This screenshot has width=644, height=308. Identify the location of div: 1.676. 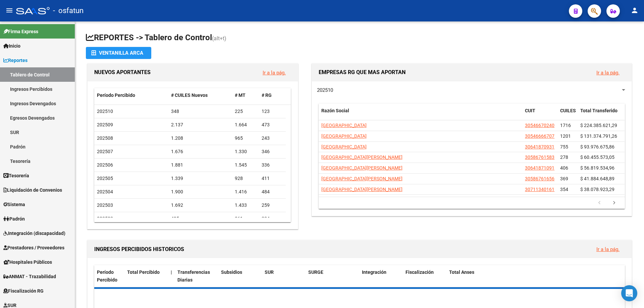
(200, 151).